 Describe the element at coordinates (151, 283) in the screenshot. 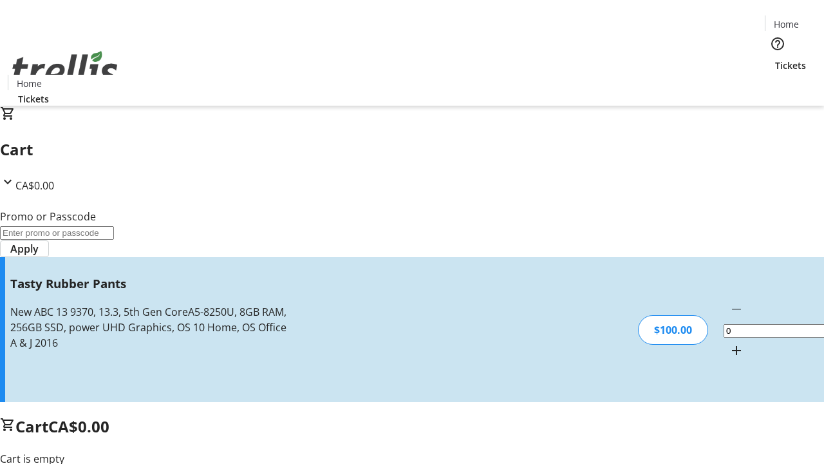

I see `h3: Tasty Rubber Pants` at that location.